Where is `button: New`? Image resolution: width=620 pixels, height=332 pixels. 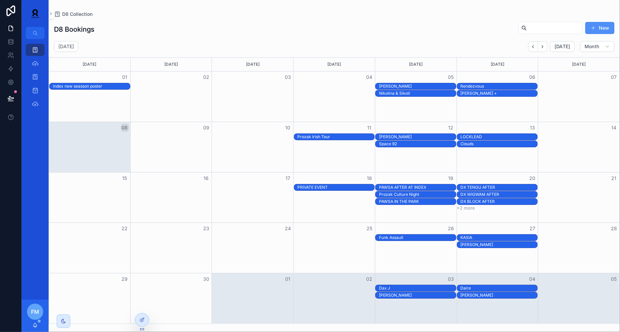
button: New is located at coordinates (600, 28).